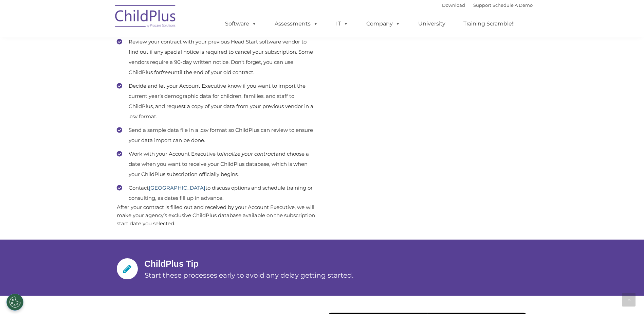  Describe the element at coordinates (166, 72) in the screenshot. I see `em: free` at that location.